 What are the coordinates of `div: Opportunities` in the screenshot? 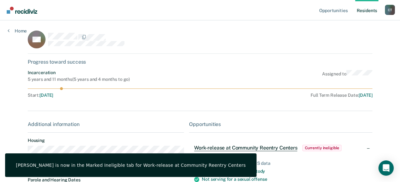 It's located at (281, 124).